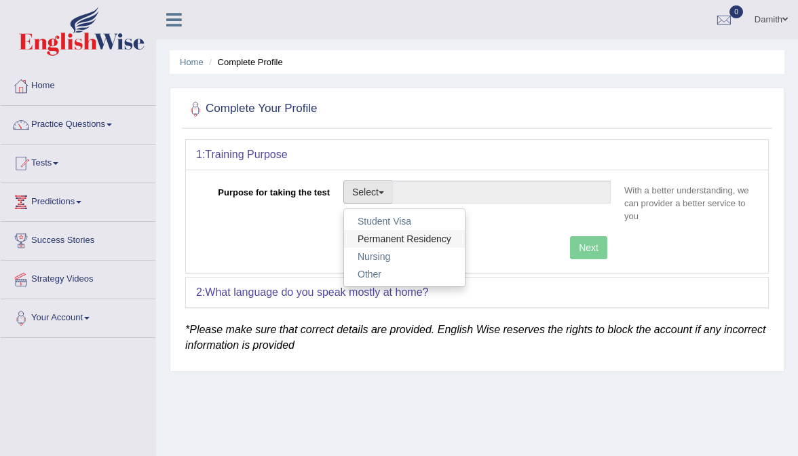 The image size is (798, 456). Describe the element at coordinates (687, 203) in the screenshot. I see `p: With a better understanding, we can provider a better service to you` at that location.